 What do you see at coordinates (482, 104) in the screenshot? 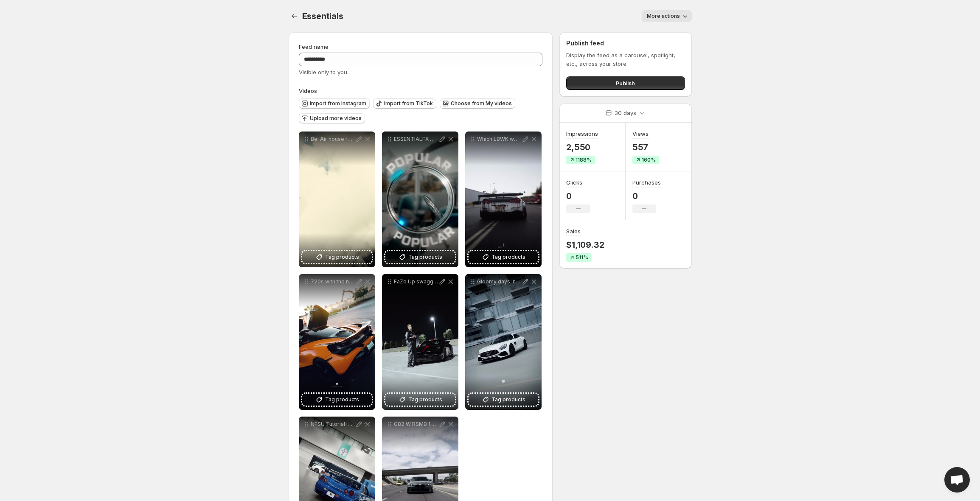
I see `span: Choose from My videos` at bounding box center [482, 104].